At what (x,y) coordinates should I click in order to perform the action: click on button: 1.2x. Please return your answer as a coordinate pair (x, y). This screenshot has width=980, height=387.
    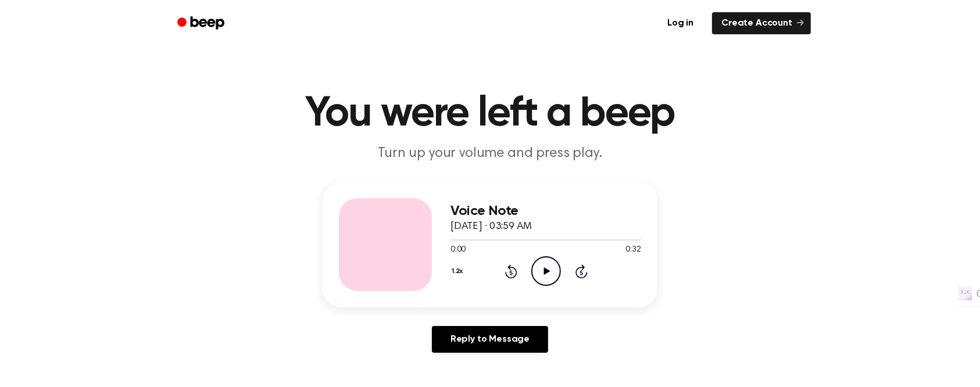
    Looking at the image, I should click on (459, 271).